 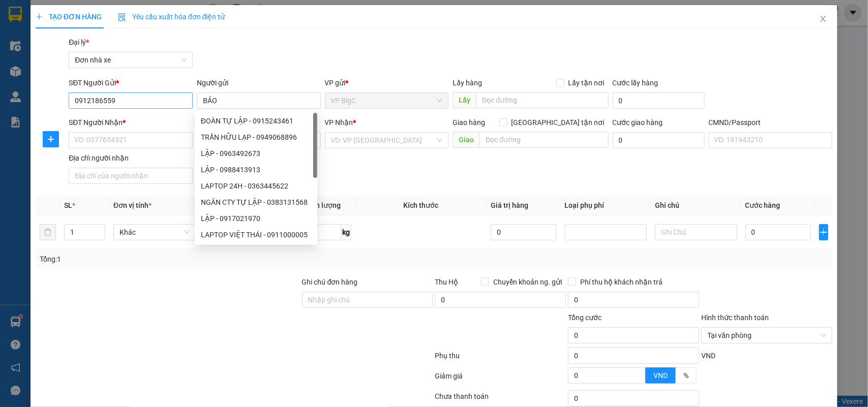 What do you see at coordinates (256, 235) in the screenshot?
I see `div: LAPTOP VIỆT THÁI - 0911000005` at bounding box center [256, 235].